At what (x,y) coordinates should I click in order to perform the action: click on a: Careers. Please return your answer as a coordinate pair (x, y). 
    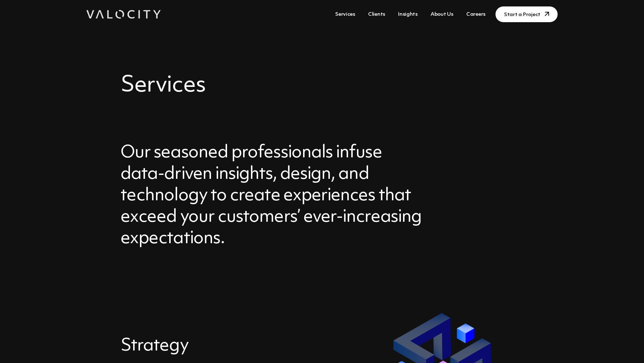
    Looking at the image, I should click on (476, 14).